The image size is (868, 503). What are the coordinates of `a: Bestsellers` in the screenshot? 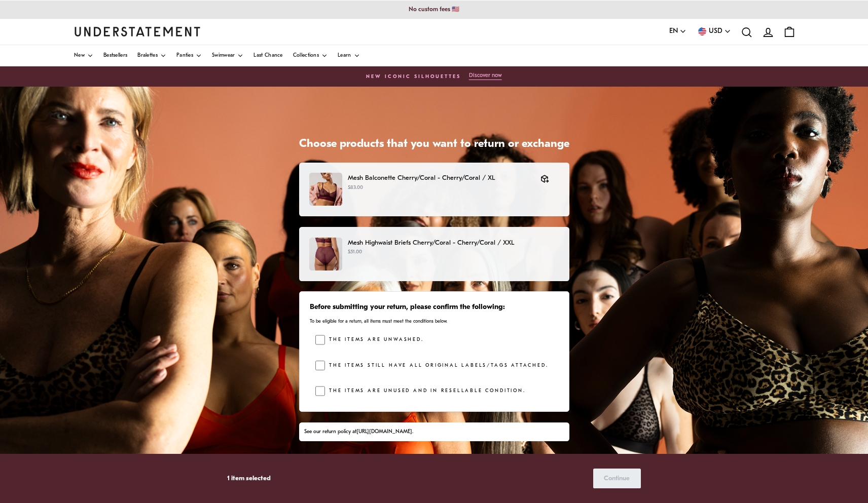 It's located at (115, 56).